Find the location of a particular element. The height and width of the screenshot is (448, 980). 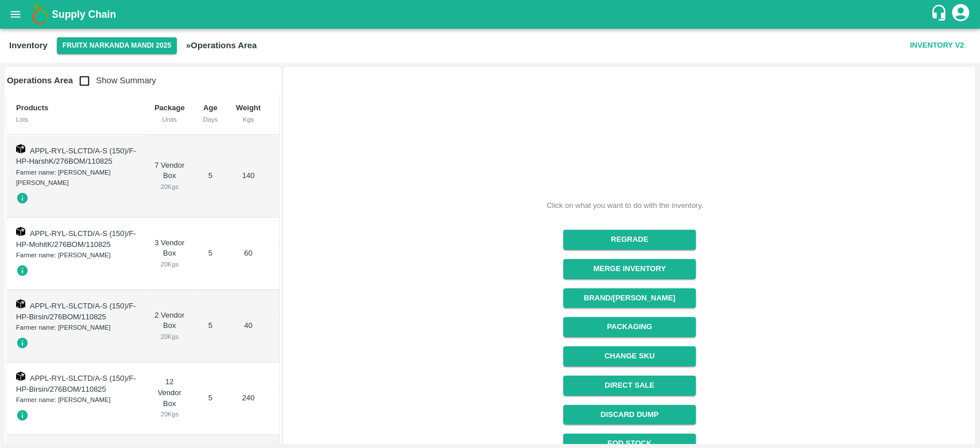

div: 12 Vendor Box is located at coordinates (169, 398).